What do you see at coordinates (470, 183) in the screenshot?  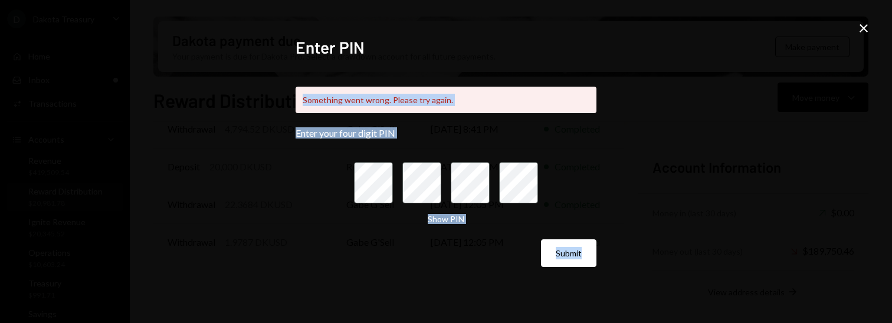 I see `input: pin code 3 of 4` at bounding box center [470, 183].